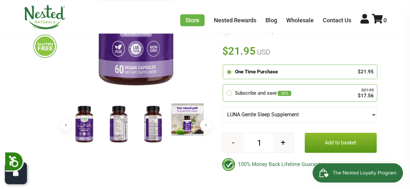  I want to click on a: 0, so click(379, 20).